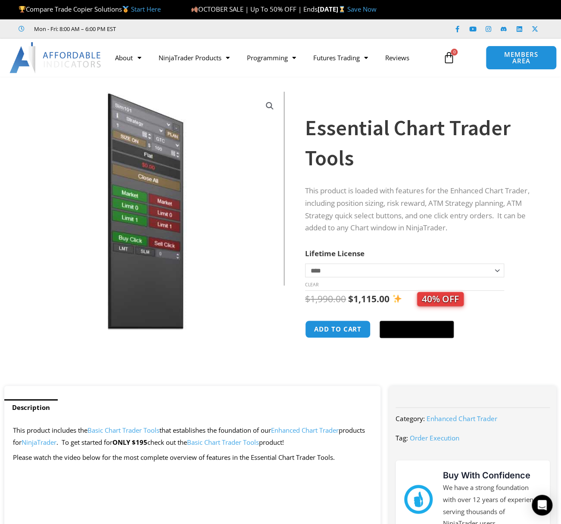  Describe the element at coordinates (338, 329) in the screenshot. I see `button: Add to cart` at that location.